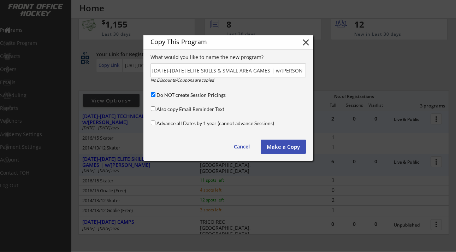  Describe the element at coordinates (202, 80) in the screenshot. I see `div: No Discounts/Coupons are copied` at that location.